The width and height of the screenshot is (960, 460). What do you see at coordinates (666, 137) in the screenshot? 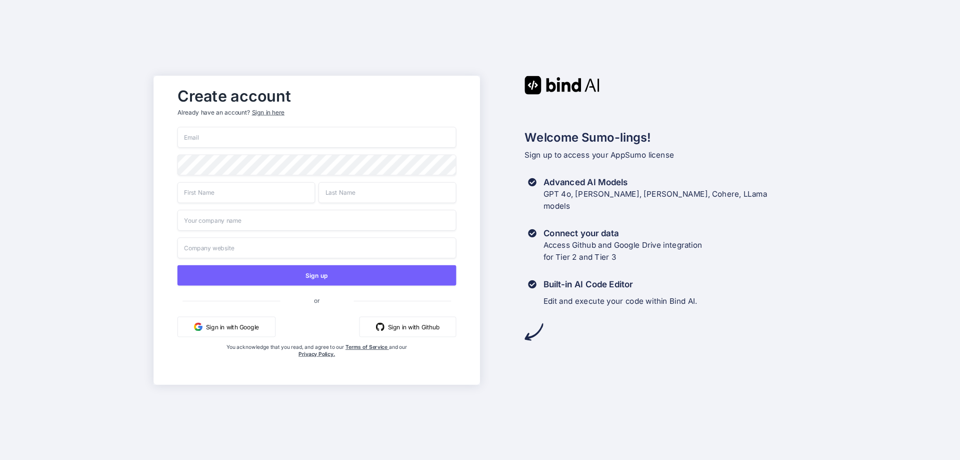
I see `h2: Welcome Sumo-lings!` at bounding box center [666, 137].